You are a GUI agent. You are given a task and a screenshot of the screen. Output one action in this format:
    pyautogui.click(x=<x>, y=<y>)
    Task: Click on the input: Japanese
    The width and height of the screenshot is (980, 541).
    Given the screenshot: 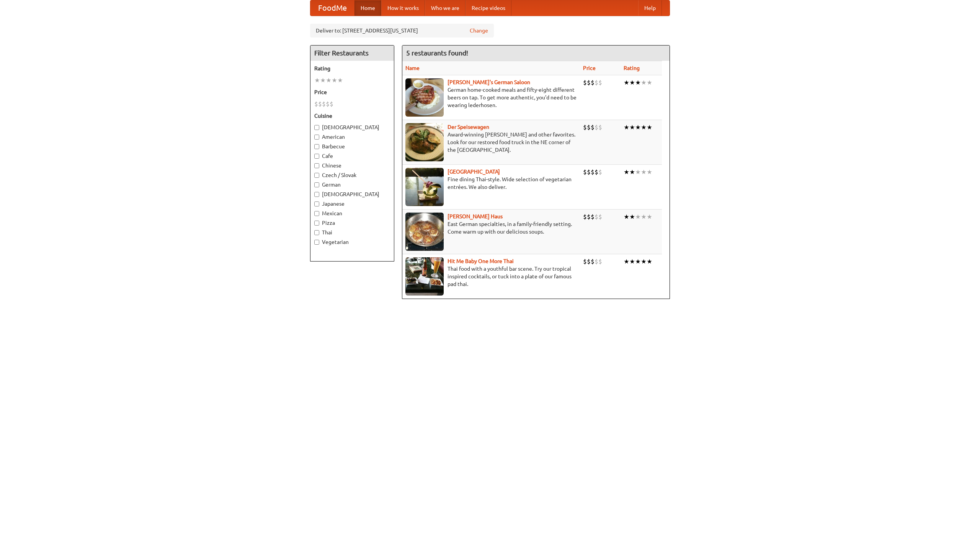 What is the action you would take?
    pyautogui.click(x=317, y=203)
    